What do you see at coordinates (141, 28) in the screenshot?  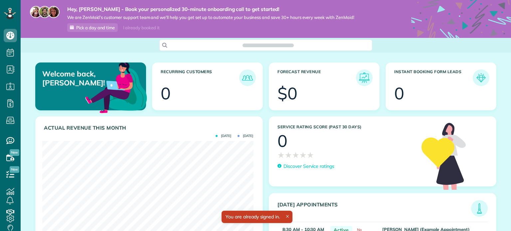 I see `div: I already booked it` at bounding box center [141, 28].